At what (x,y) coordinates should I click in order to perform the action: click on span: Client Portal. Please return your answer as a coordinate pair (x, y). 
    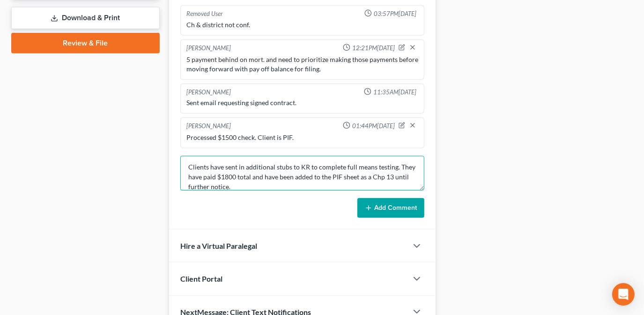
    Looking at the image, I should click on (201, 278).